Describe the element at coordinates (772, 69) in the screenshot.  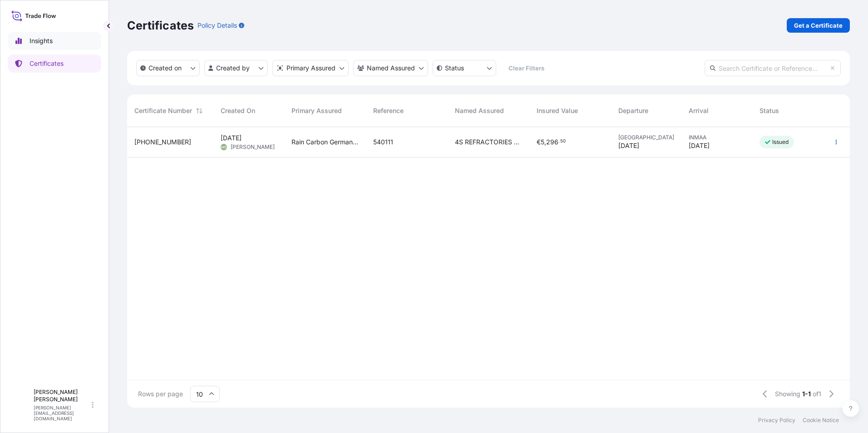
I see `input: Search Certificate or Reference...` at that location.